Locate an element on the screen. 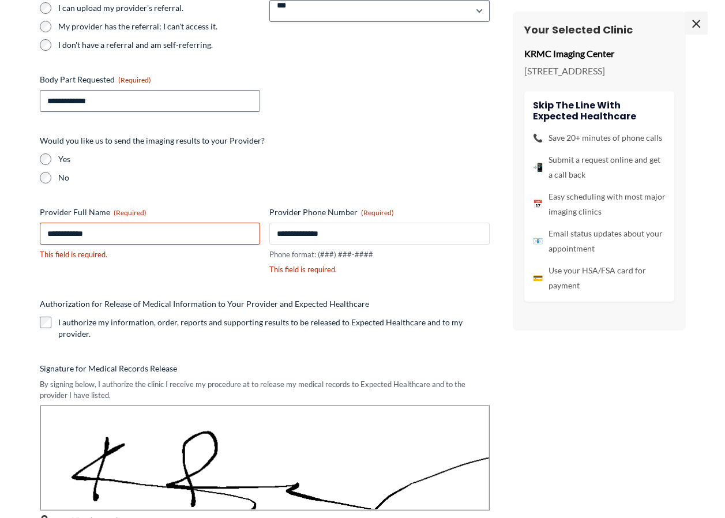 The image size is (725, 518). label: No is located at coordinates (274, 178).